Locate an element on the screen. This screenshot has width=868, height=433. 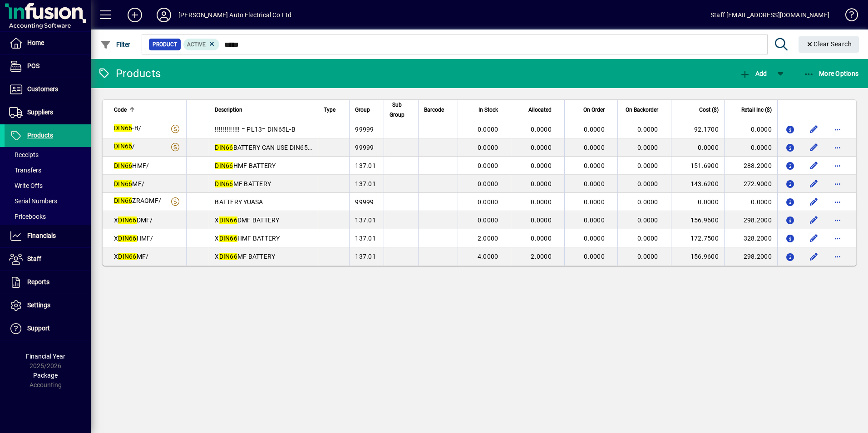
span: Retail Inc ($) is located at coordinates (756, 110).